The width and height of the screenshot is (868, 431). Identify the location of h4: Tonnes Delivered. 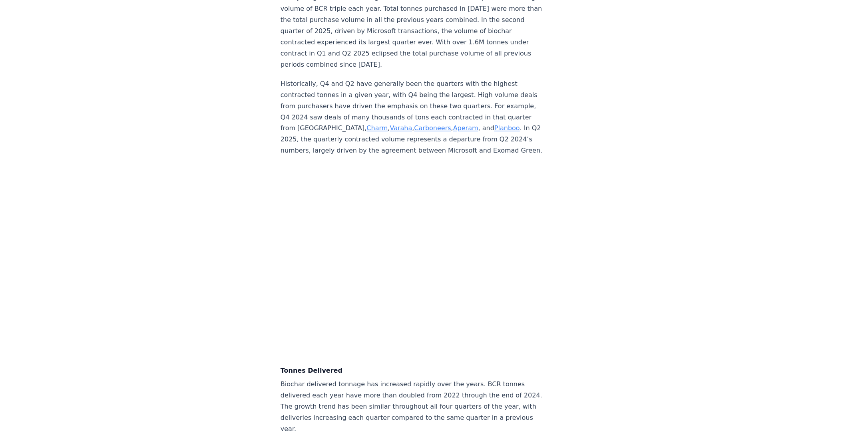
(413, 371).